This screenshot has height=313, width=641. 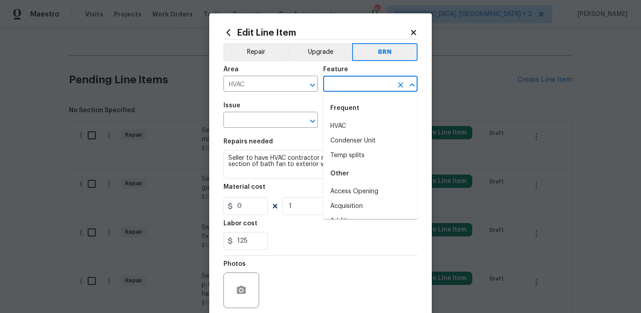 What do you see at coordinates (231, 69) in the screenshot?
I see `h5: Area` at bounding box center [231, 69].